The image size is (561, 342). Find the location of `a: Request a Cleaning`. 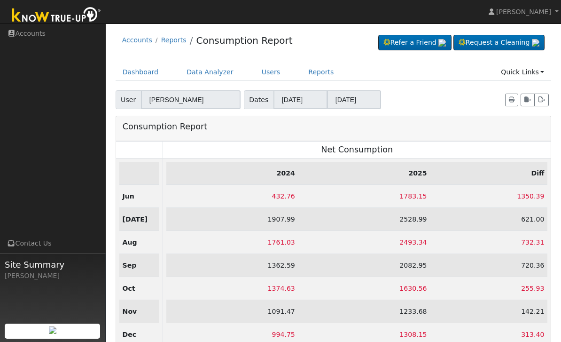

a: Request a Cleaning is located at coordinates (499, 43).